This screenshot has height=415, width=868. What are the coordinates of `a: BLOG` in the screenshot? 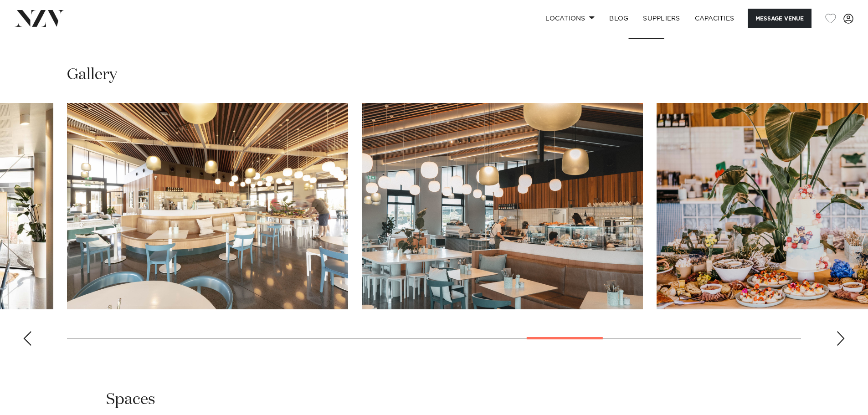 It's located at (618, 18).